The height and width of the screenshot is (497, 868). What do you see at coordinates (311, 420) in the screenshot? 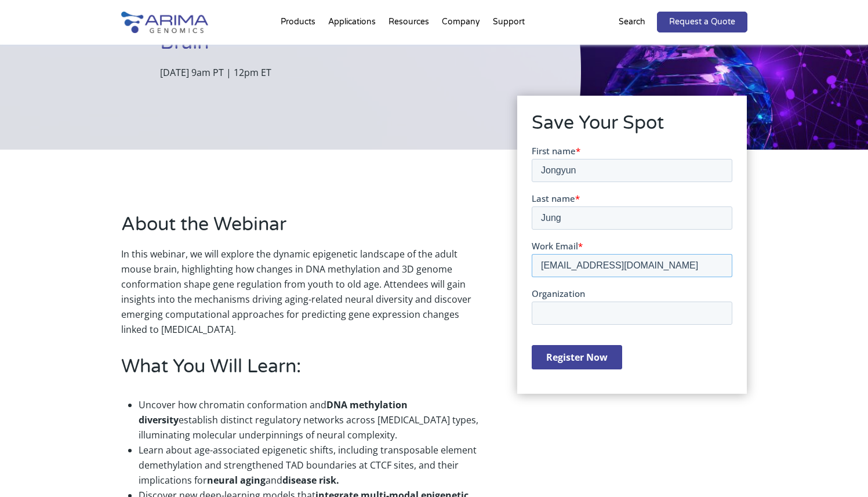
I see `li: Uncover how chromatin conformation and establish distinct regulatory networks across [MEDICAL_DAT...` at bounding box center [311, 420].